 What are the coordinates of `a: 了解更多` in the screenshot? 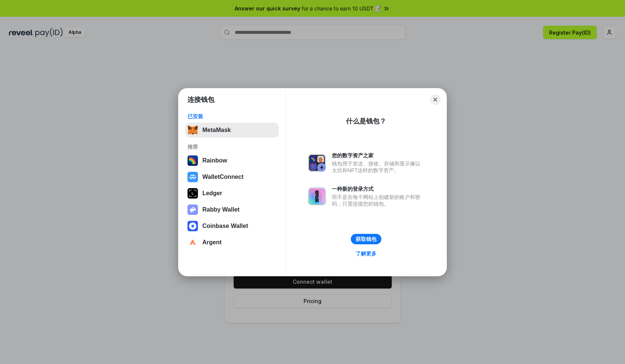 It's located at (366, 254).